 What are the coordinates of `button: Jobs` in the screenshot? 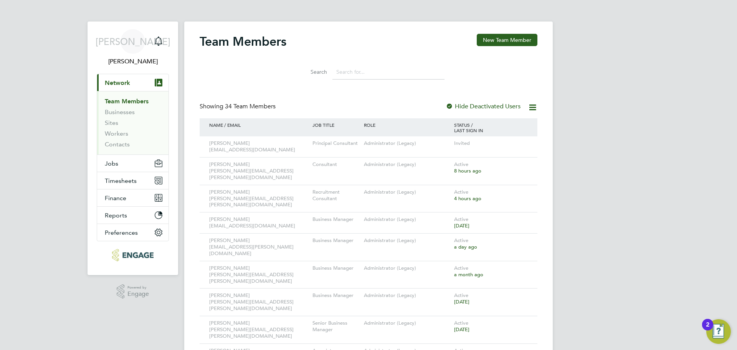 It's located at (133, 163).